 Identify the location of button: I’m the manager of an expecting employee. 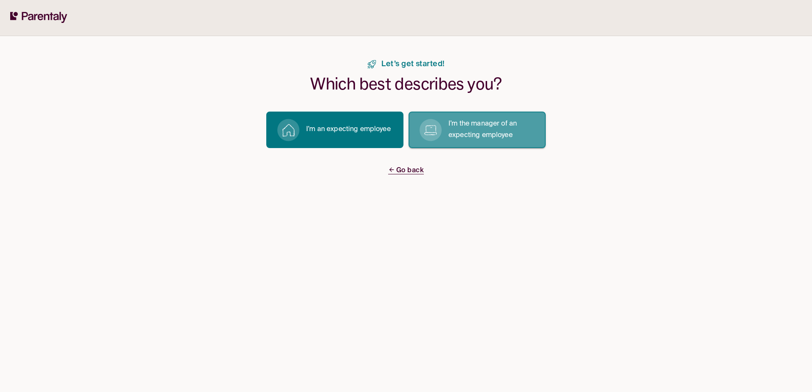
(477, 130).